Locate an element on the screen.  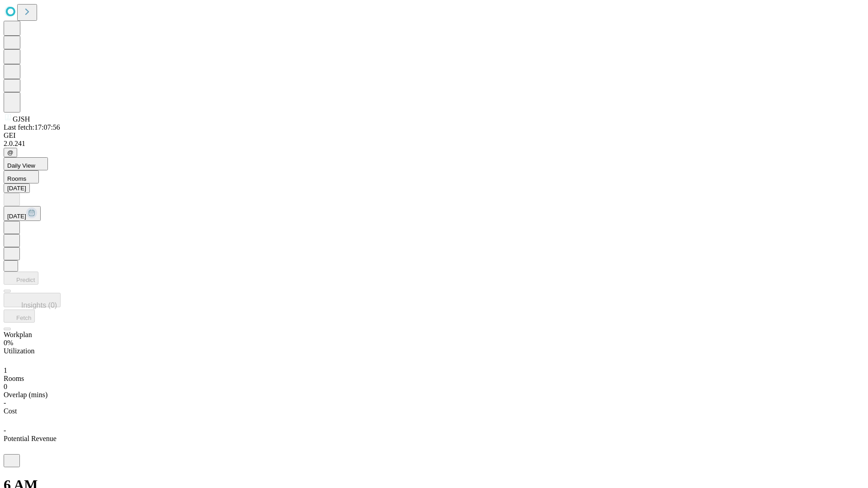
button: Rooms is located at coordinates (21, 176).